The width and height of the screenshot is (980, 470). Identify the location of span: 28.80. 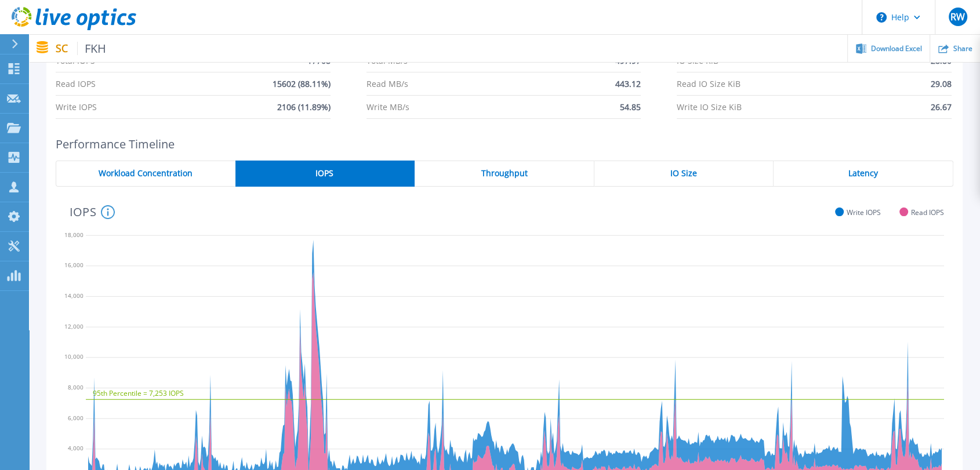
(941, 60).